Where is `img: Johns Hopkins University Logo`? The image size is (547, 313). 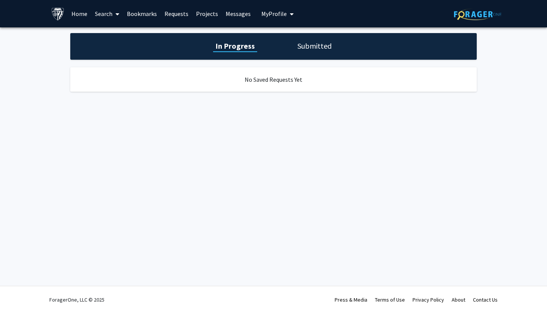
img: Johns Hopkins University Logo is located at coordinates (58, 14).